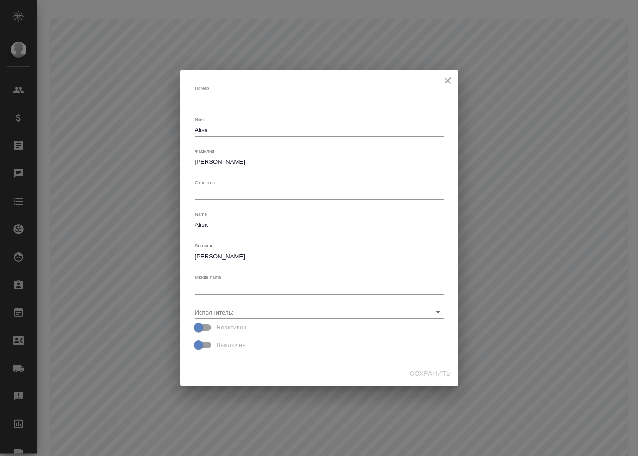 The image size is (638, 456). I want to click on span: Неактивен, so click(232, 328).